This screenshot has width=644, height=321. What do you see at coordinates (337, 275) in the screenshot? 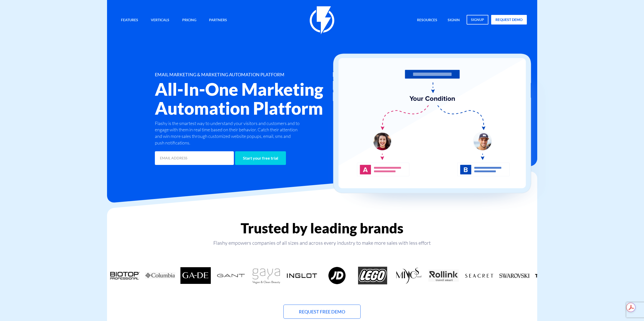
I see `div: 8 / 18` at bounding box center [337, 275].